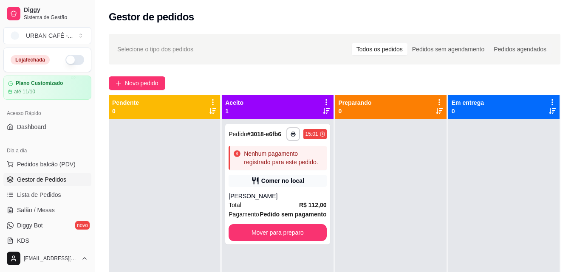 Image resolution: width=574 pixels, height=272 pixels. Describe the element at coordinates (47, 127) in the screenshot. I see `a: Dashboard` at that location.